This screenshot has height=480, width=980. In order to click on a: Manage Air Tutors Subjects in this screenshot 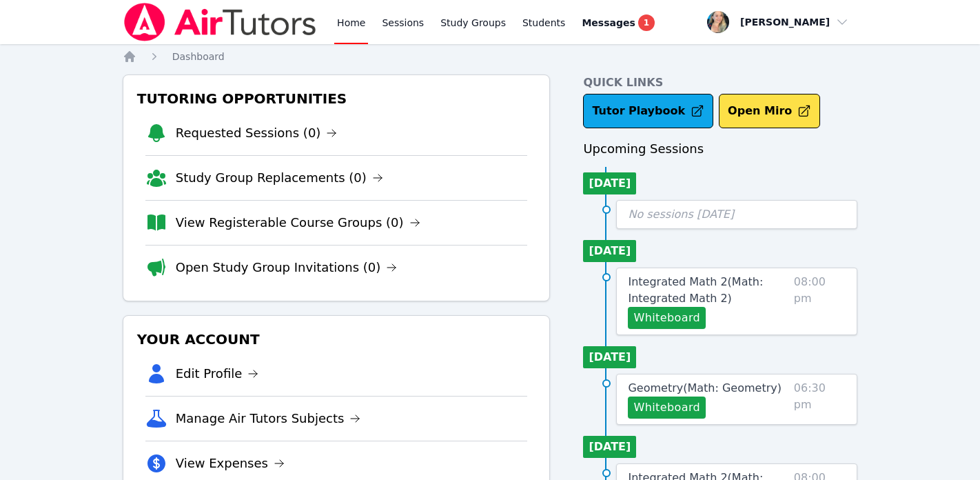, I will do `click(268, 418)`.